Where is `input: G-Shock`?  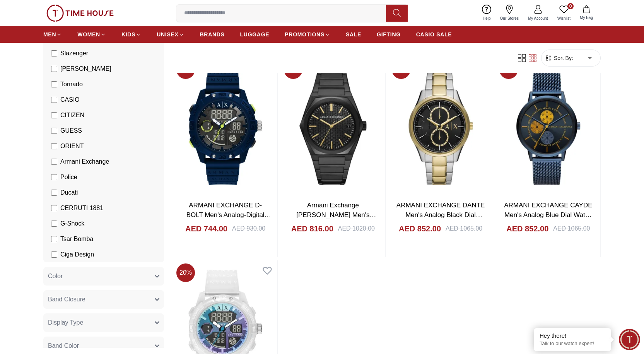 input: G-Shock is located at coordinates (54, 224).